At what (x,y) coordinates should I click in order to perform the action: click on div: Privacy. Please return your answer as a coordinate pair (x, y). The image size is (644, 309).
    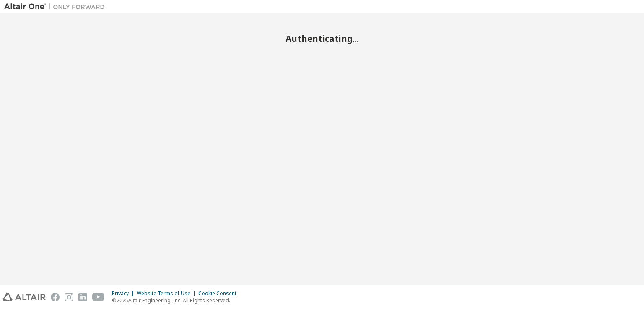
    Looking at the image, I should click on (124, 293).